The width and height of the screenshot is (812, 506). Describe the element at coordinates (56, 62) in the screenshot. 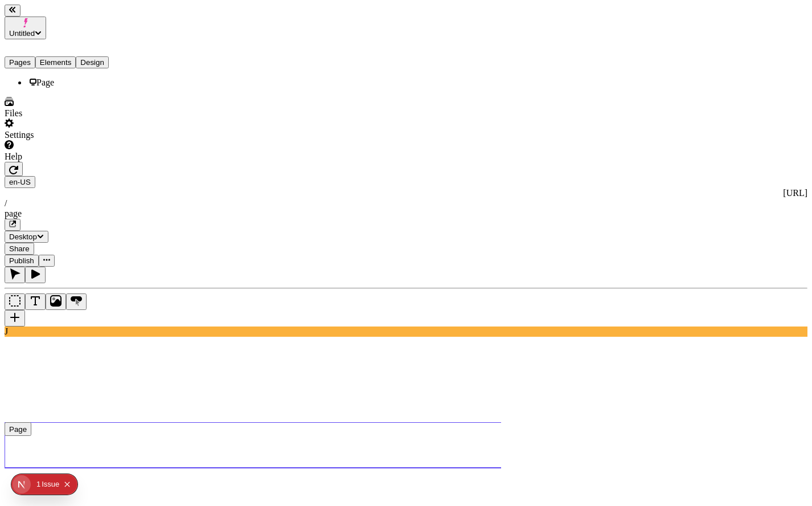

I see `button: Elements` at that location.